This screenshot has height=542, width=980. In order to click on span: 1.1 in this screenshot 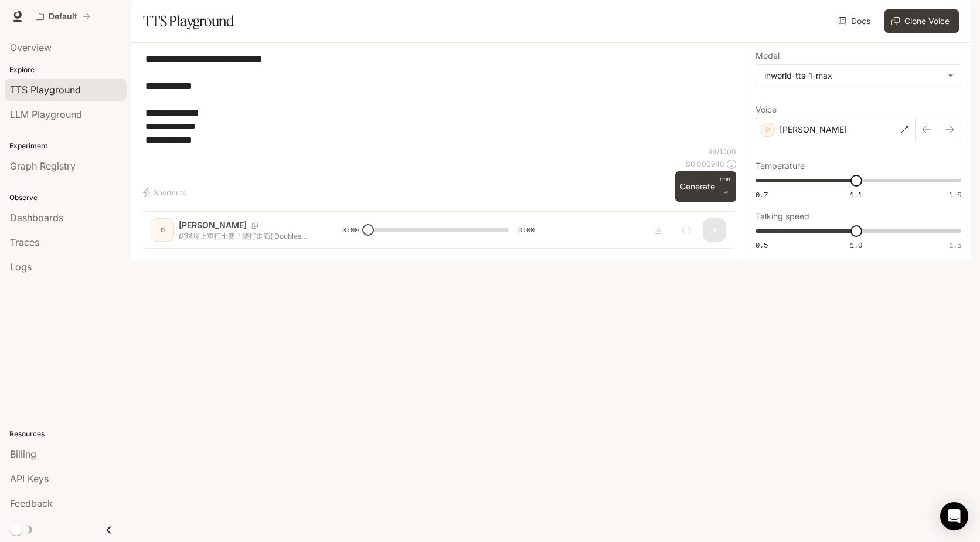, I will do `click(856, 194)`.